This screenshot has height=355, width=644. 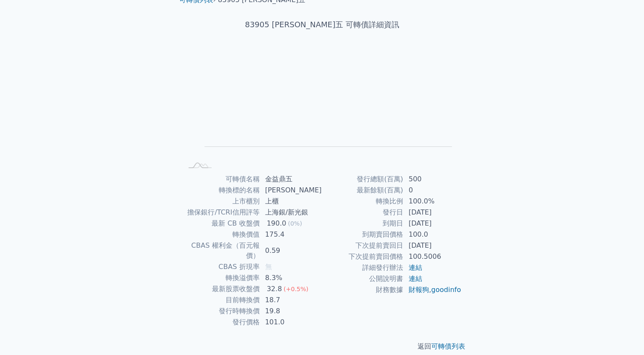 I want to click on td: 最新餘額(百萬), so click(x=363, y=191).